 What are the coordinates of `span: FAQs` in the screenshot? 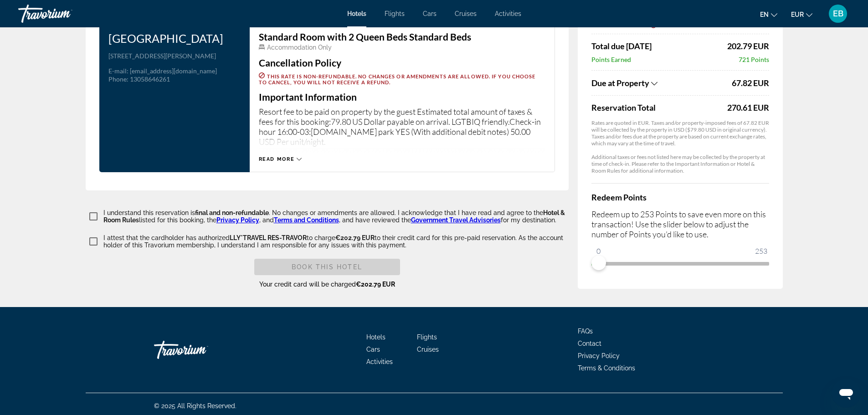 It's located at (585, 331).